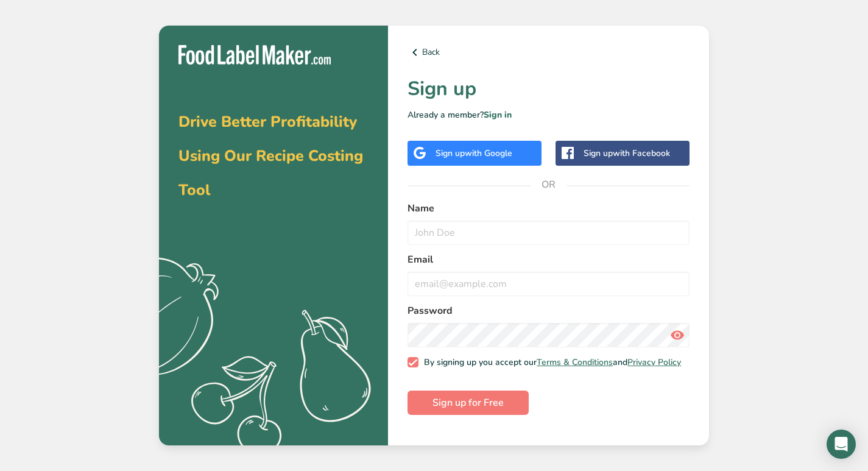 The width and height of the screenshot is (868, 471). I want to click on span: Sign up for Free, so click(468, 403).